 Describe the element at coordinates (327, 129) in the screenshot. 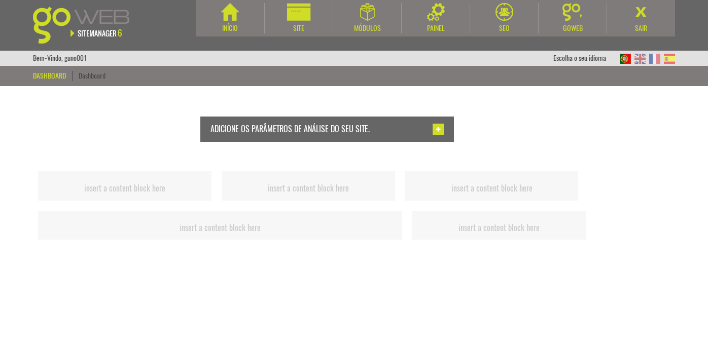

I see `a: Adicione os parâmetros de análise do seu site. Adicionar` at that location.